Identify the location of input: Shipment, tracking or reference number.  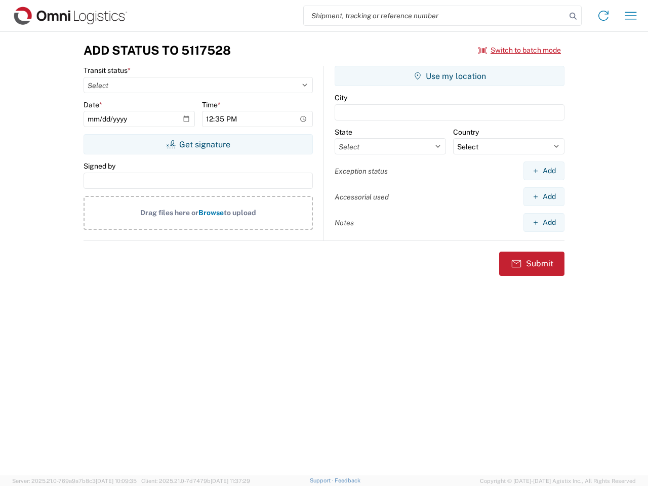
(435, 16).